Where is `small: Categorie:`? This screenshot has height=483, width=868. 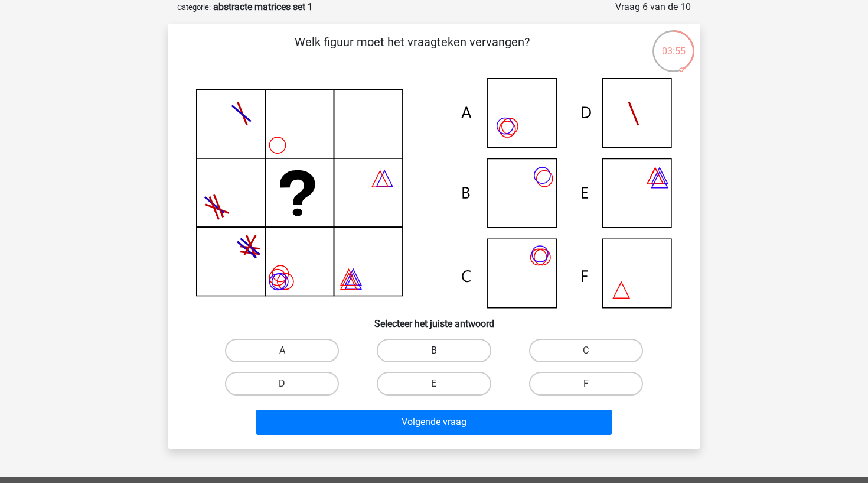 small: Categorie: is located at coordinates (193, 7).